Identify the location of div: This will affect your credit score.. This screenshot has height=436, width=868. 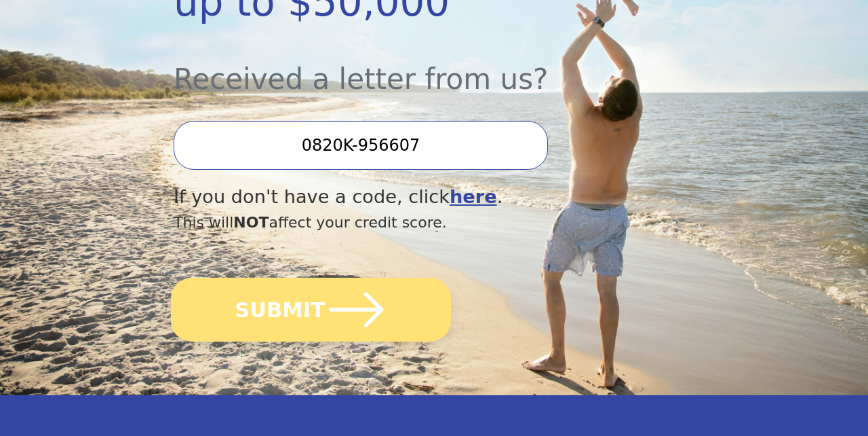
(395, 222).